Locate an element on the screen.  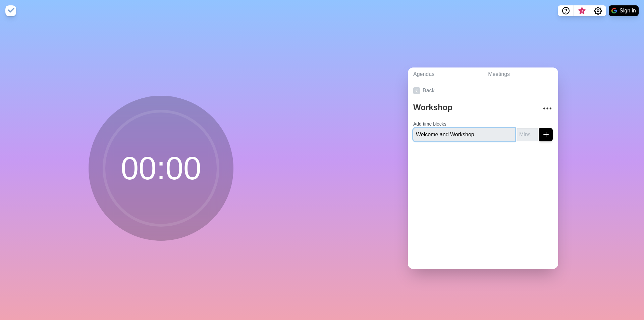
button: Settings is located at coordinates (598, 11).